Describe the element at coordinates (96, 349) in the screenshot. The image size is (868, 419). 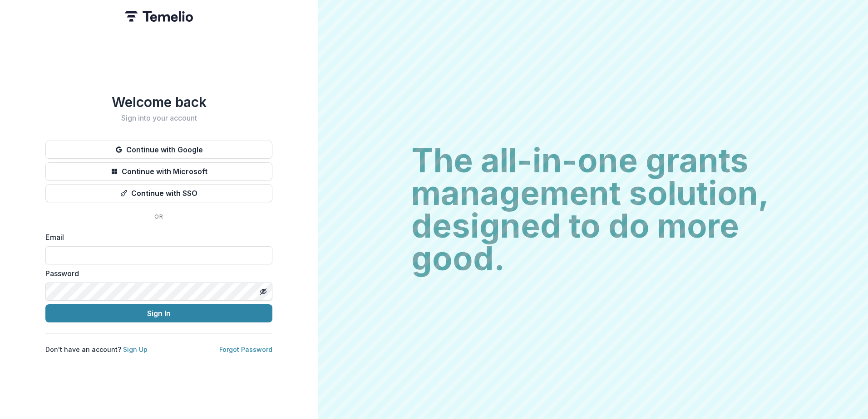
I see `p: Don't have an account?` at that location.